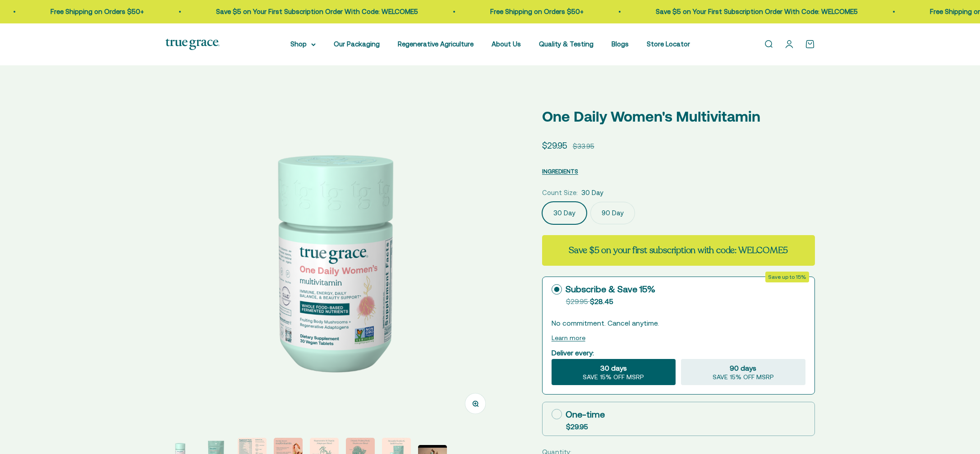 The height and width of the screenshot is (454, 980). Describe the element at coordinates (506, 44) in the screenshot. I see `a: About Us` at that location.